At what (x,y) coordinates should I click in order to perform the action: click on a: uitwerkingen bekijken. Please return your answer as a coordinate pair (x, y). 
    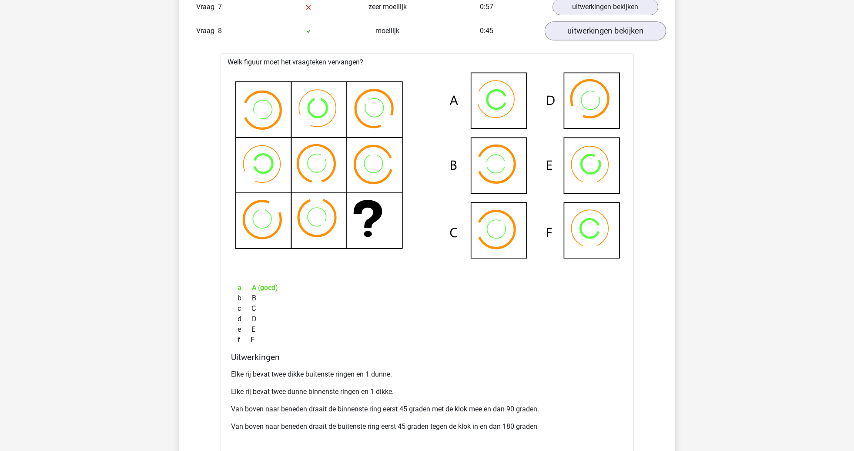
    Looking at the image, I should click on (605, 31).